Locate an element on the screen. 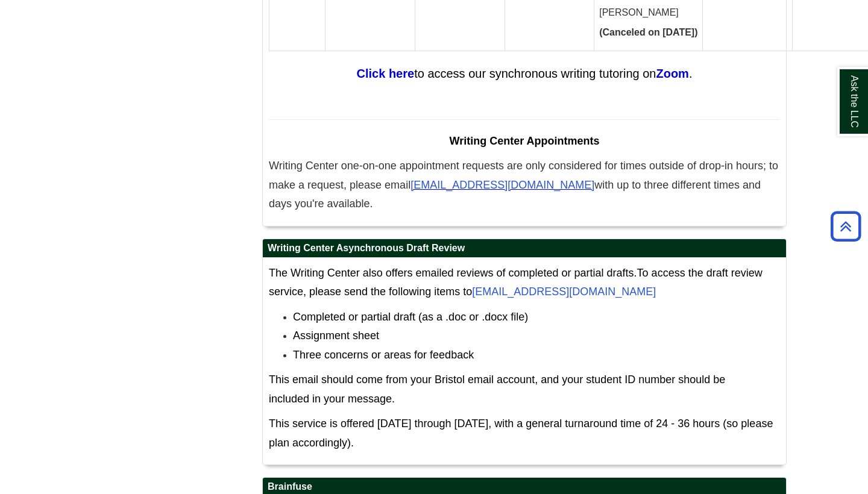 The width and height of the screenshot is (868, 494). span: Completed or partial draft (as a .doc or .docx file) is located at coordinates (410, 317).